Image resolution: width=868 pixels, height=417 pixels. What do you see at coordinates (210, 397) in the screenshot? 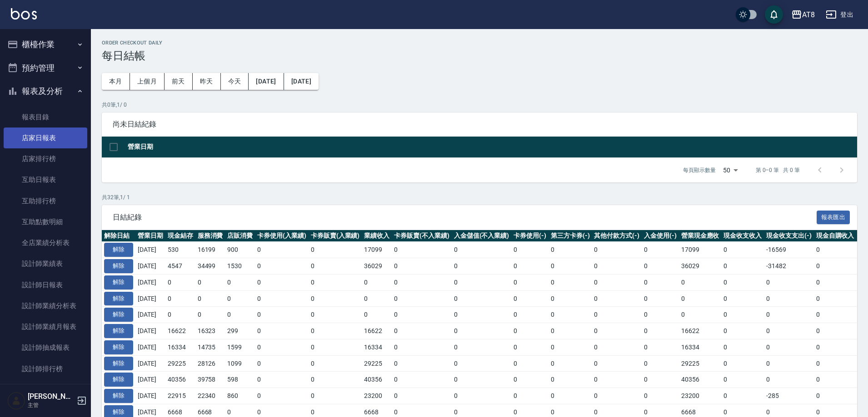
I see `td: 22340` at bounding box center [210, 397].